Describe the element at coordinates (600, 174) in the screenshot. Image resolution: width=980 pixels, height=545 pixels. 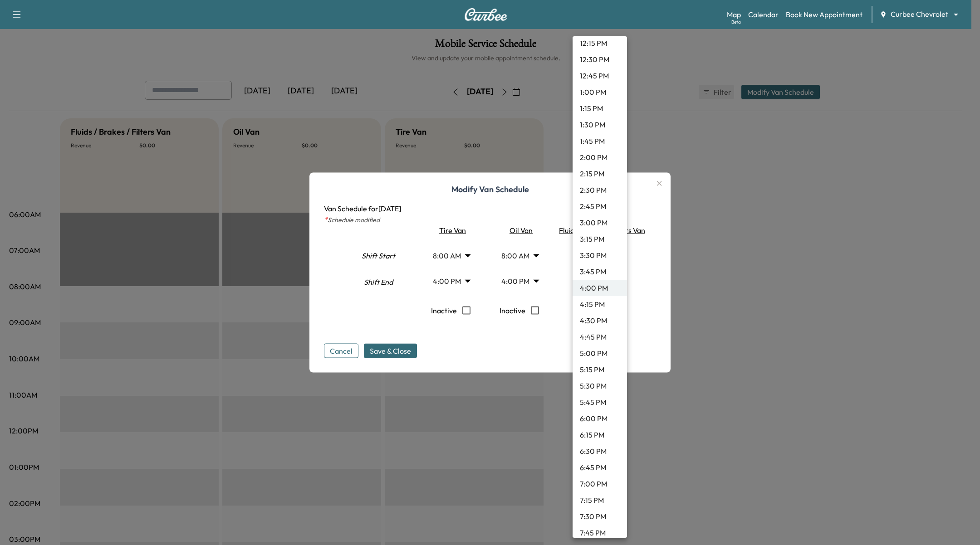
I see `li: 2:15 PM` at that location.